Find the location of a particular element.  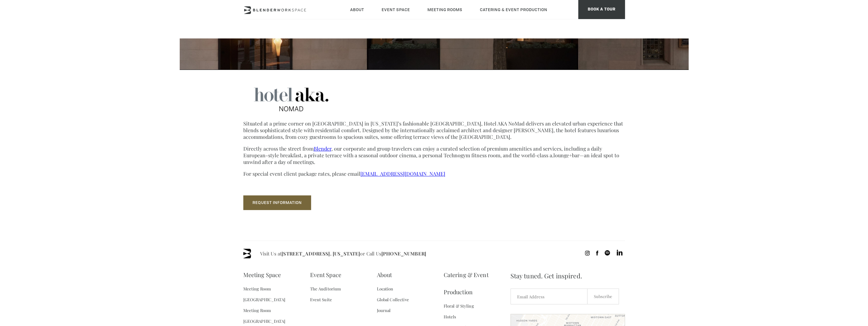

a: About is located at coordinates (385, 275).